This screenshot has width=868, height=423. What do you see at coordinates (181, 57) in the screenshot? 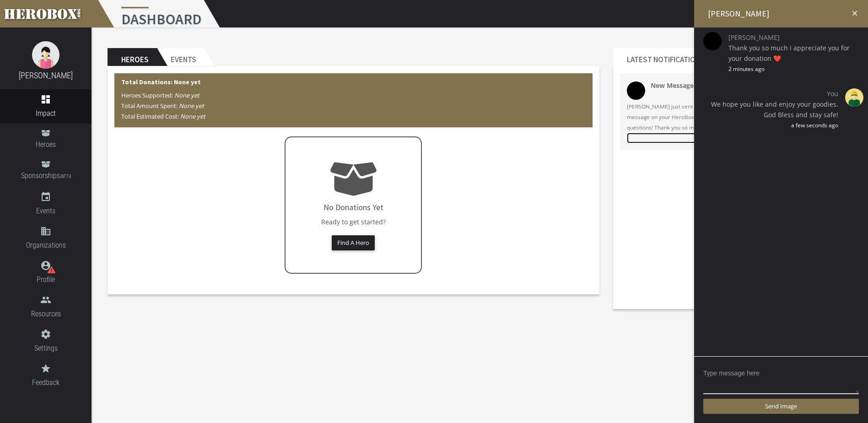
I see `h2: Events` at bounding box center [181, 57].